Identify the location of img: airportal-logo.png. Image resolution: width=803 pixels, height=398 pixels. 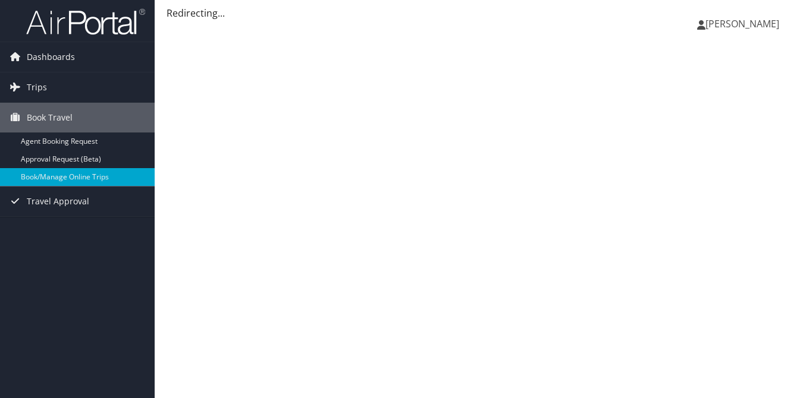
(86, 21).